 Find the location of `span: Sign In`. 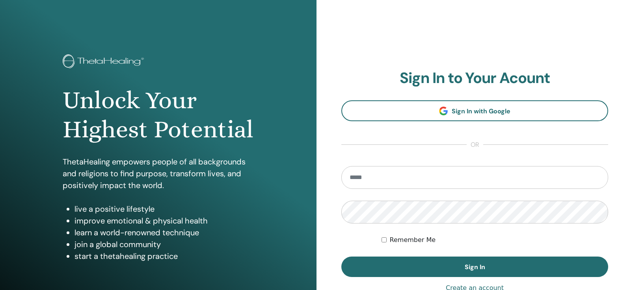

span: Sign In is located at coordinates (475, 267).